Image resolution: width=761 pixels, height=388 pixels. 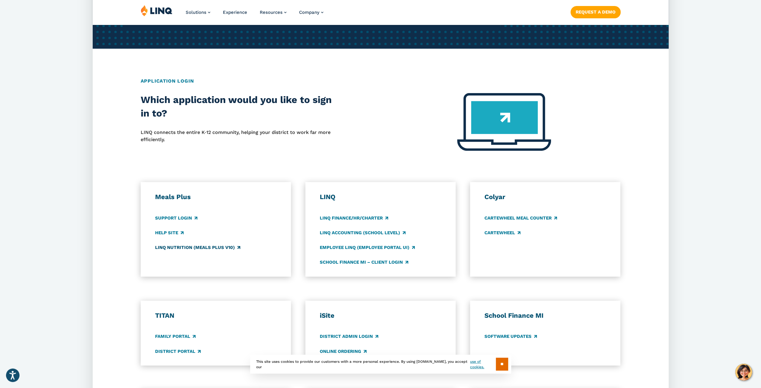 I want to click on div: This site uses cookies to provide our customers with a more personal experience. By using [DOMAIN..., so click(x=381, y=364).